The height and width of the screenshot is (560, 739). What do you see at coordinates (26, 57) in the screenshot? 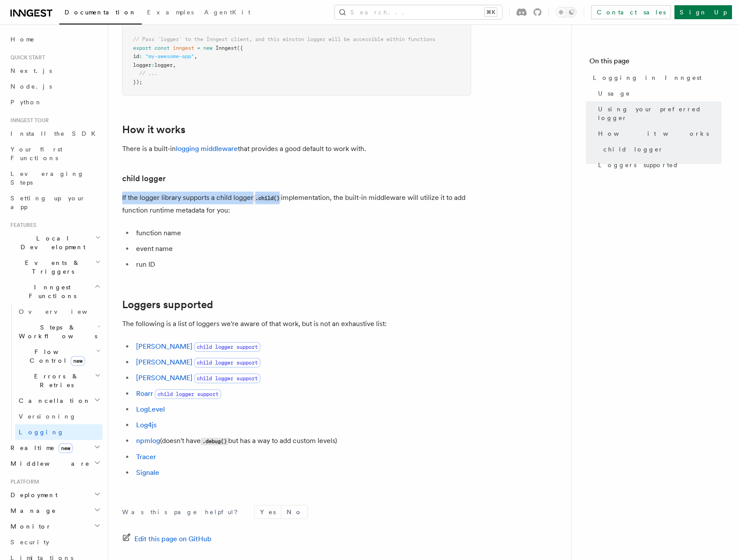
I see `span: Quick start` at bounding box center [26, 57].